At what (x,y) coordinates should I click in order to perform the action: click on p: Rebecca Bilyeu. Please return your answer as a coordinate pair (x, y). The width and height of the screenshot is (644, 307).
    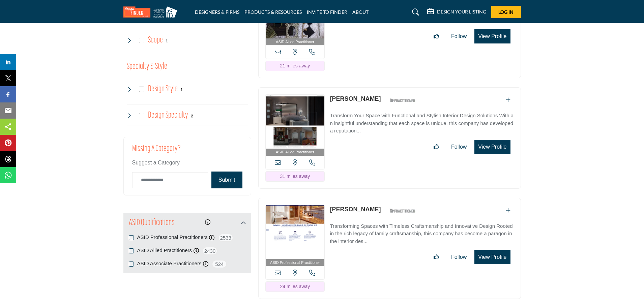
    Looking at the image, I should click on (355, 209).